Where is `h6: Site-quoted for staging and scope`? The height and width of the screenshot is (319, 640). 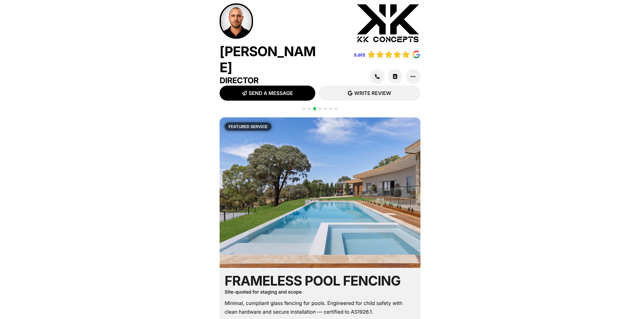
h6: Site-quoted for staging and scope is located at coordinates (320, 293).